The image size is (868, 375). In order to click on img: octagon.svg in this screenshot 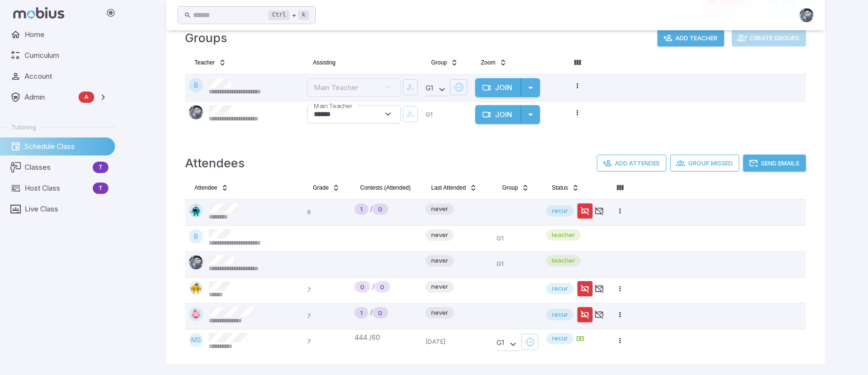, I will do `click(196, 210)`.